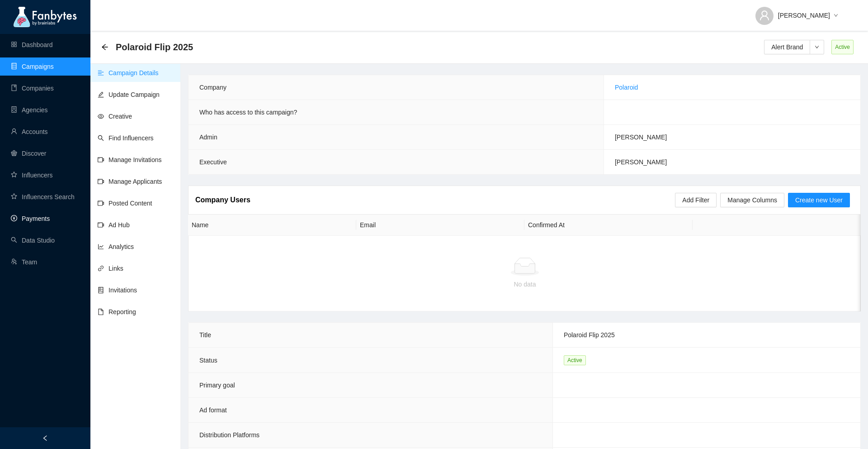 The image size is (868, 449). I want to click on a: starInfluencers Search, so click(42, 197).